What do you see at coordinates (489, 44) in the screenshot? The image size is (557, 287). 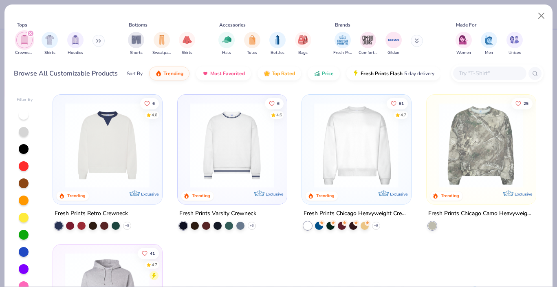 I see `div: filter for Men` at bounding box center [489, 44].